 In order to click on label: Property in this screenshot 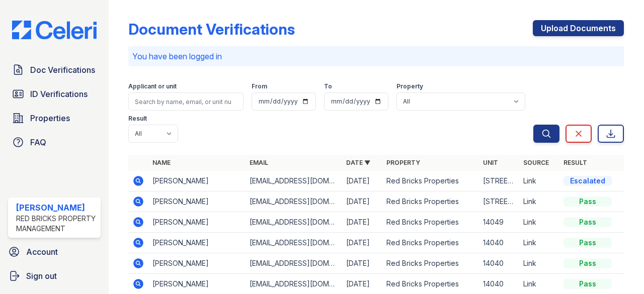, I will do `click(410, 87)`.